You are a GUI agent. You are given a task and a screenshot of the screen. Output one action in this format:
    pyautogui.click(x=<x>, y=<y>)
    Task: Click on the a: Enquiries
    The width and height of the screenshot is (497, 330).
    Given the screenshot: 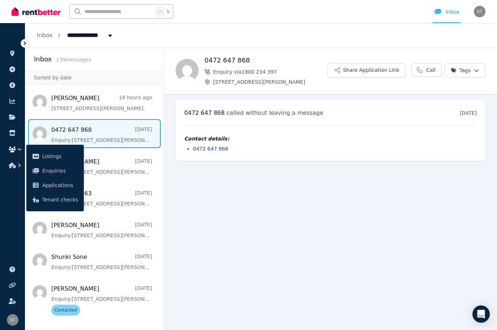 What is the action you would take?
    pyautogui.click(x=55, y=171)
    